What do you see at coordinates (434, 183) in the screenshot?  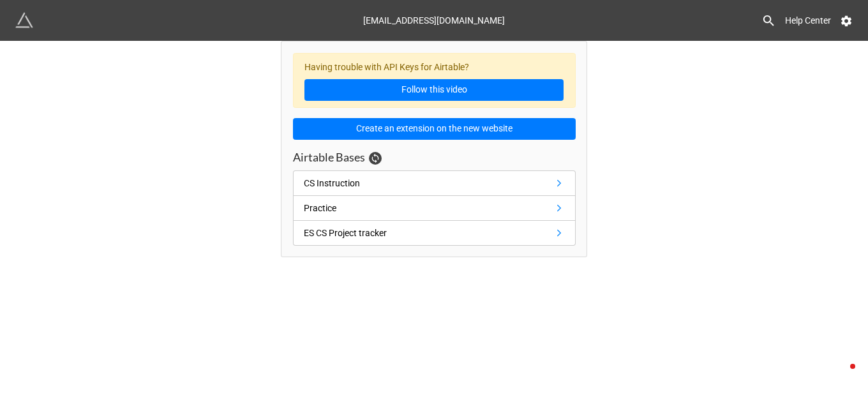 I see `a: CS Instruction` at bounding box center [434, 183].